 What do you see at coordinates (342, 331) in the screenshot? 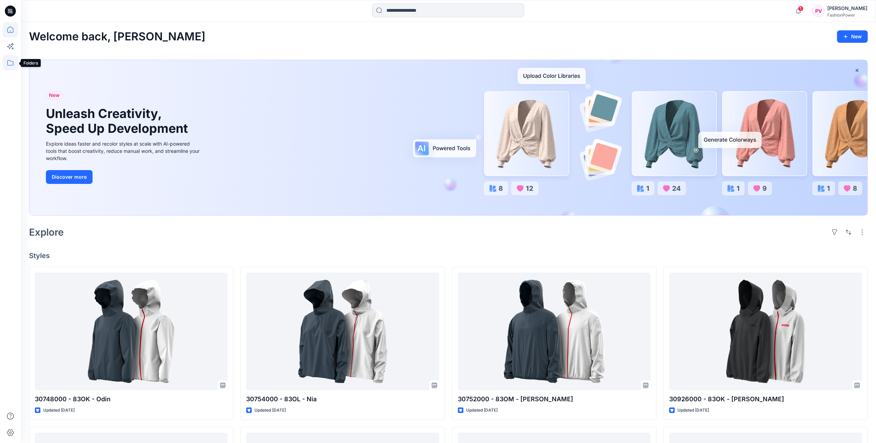
I see `a: 30754000 - 83OL - Nia` at bounding box center [342, 331].